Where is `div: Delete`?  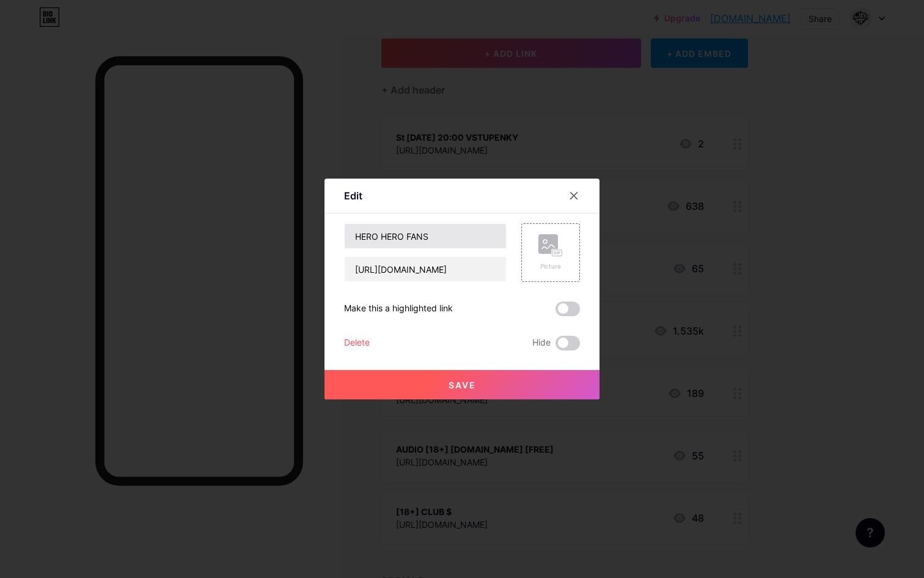
div: Delete is located at coordinates (357, 343).